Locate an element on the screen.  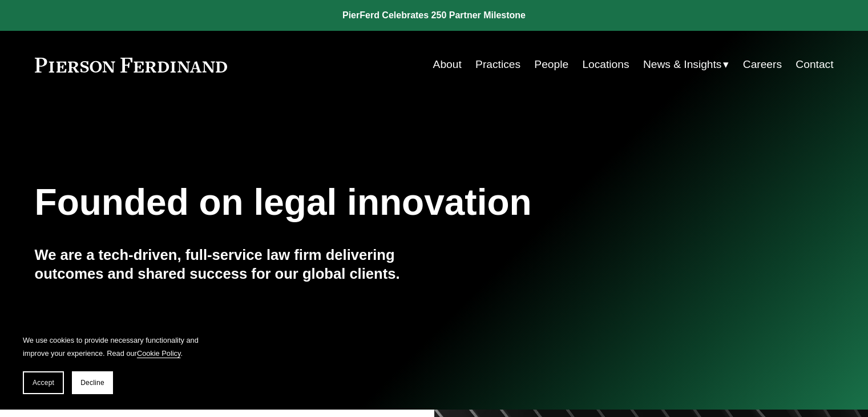
a: People is located at coordinates (551, 64).